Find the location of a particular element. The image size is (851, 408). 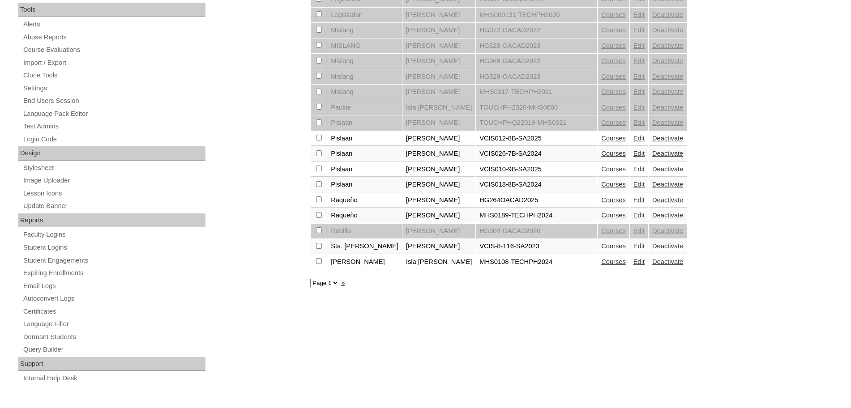

td: TOUCHPH2020-MHS0600 is located at coordinates (537, 108).